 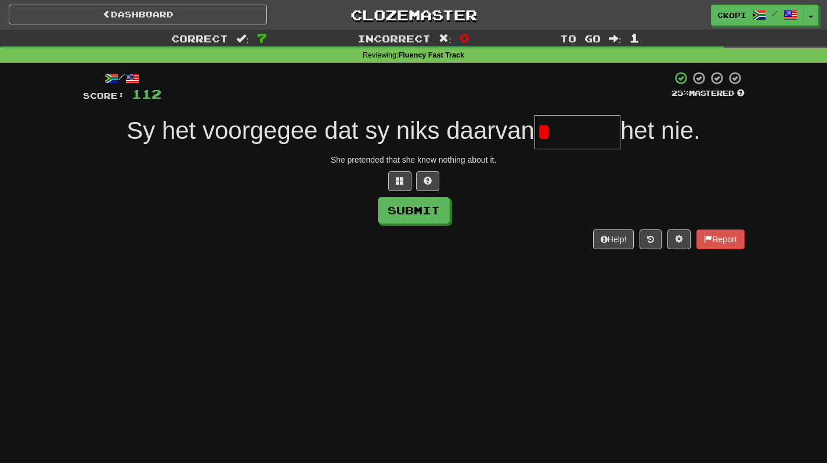 What do you see at coordinates (414, 160) in the screenshot?
I see `div: She pretended that she knew nothing about it.` at bounding box center [414, 160].